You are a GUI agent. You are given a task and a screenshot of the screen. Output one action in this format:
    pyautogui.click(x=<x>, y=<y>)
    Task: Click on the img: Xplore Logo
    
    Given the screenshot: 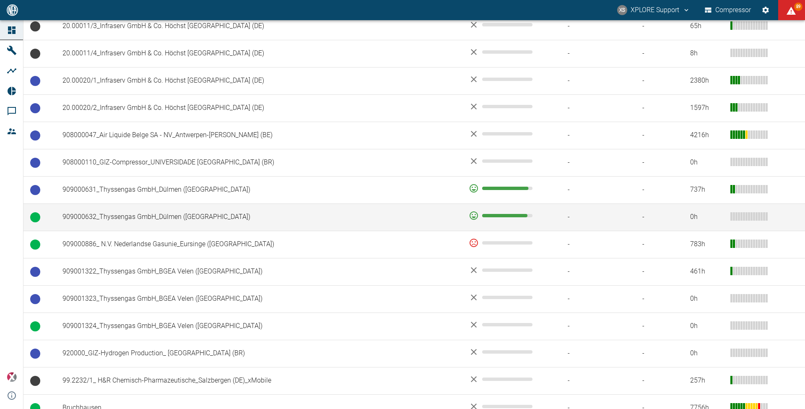 What is the action you would take?
    pyautogui.click(x=12, y=377)
    